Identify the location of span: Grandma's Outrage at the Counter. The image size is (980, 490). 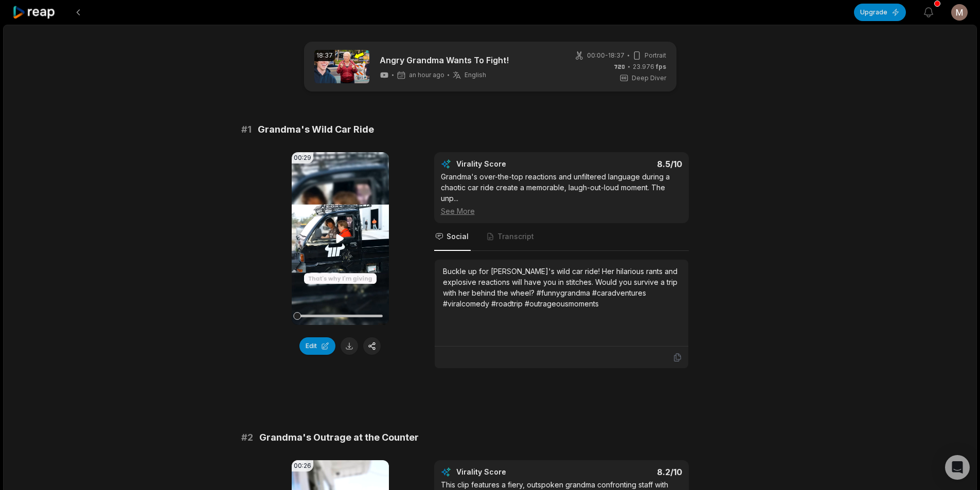
(339, 437).